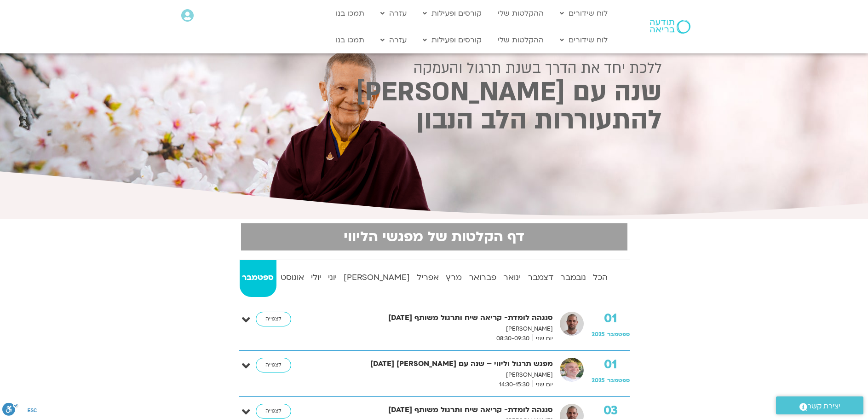 This screenshot has height=419, width=868. Describe the element at coordinates (427, 277) in the screenshot. I see `strong: אפריל` at that location.